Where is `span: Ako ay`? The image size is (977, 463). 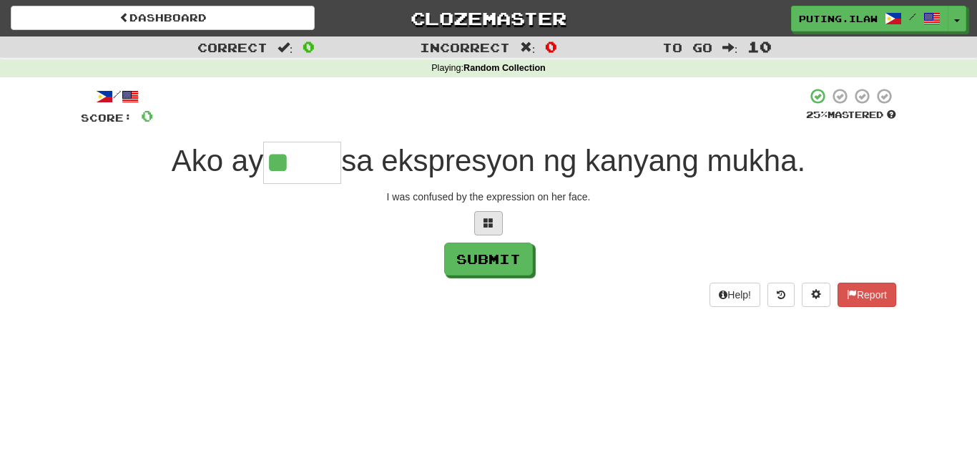 span: Ako ay is located at coordinates (217, 160).